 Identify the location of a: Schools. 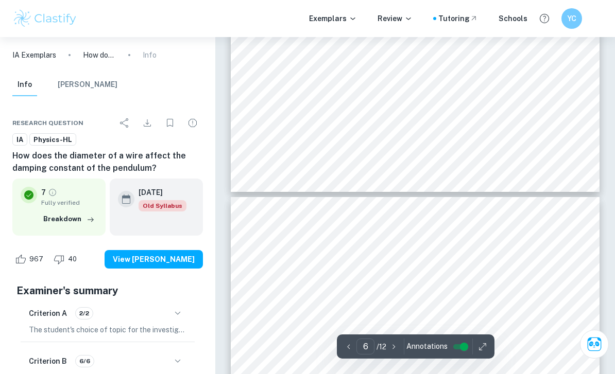
(513, 19).